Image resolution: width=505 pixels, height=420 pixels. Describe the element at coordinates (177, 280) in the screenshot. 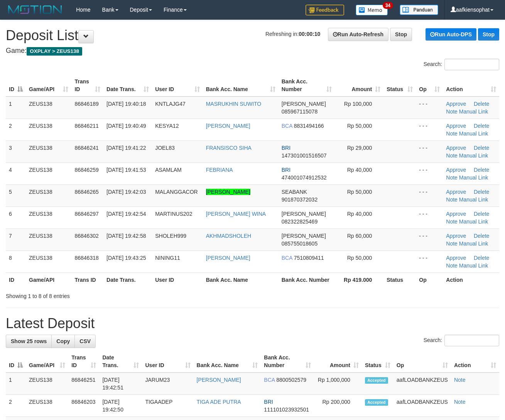

I see `th: User ID` at that location.